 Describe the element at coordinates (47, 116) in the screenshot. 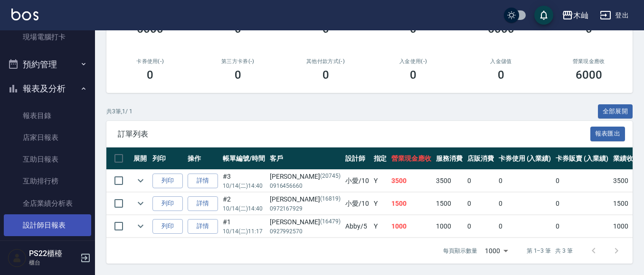

I see `a: 報表目錄` at that location.